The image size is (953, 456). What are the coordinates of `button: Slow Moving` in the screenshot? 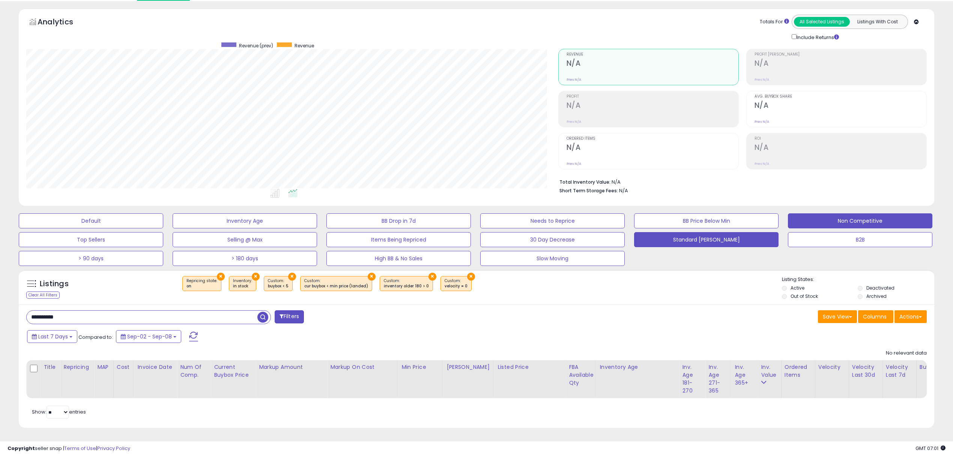 It's located at (553, 258).